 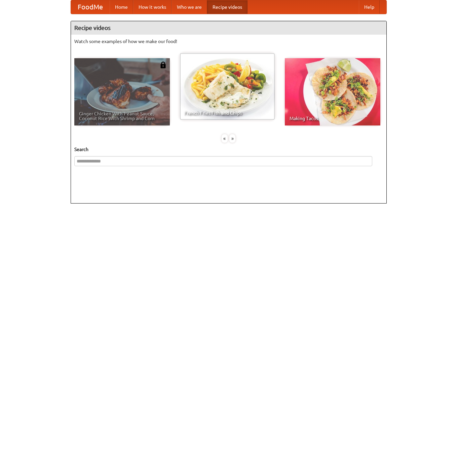 What do you see at coordinates (332, 119) in the screenshot?
I see `span: Making Tacos` at bounding box center [332, 119].